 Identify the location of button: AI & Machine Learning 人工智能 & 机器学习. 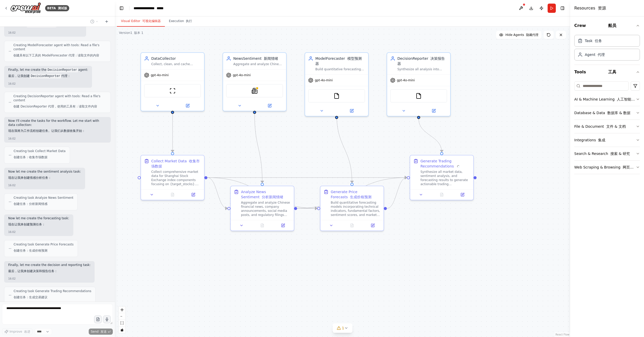
(607, 99).